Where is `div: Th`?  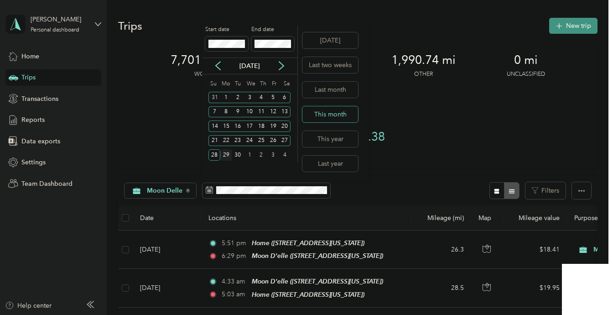 div: Th is located at coordinates (263, 84).